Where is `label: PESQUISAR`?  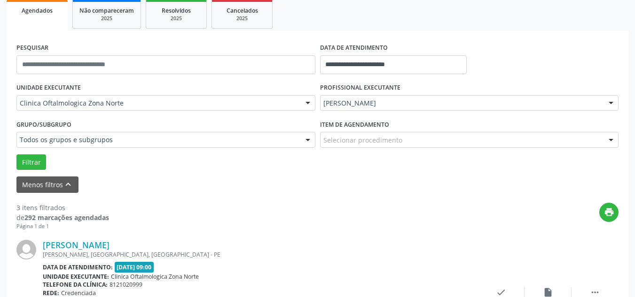
label: PESQUISAR is located at coordinates (32, 48).